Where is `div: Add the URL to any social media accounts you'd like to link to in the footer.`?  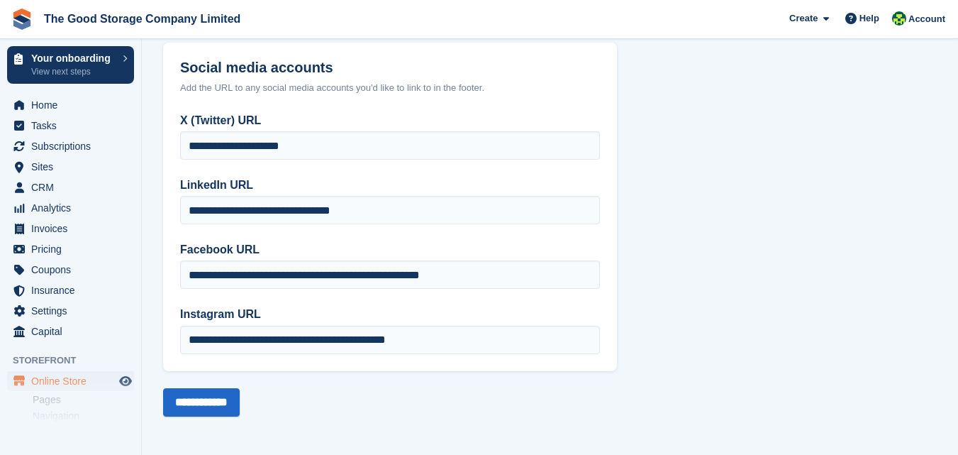
div: Add the URL to any social media accounts you'd like to link to in the footer. is located at coordinates (390, 88).